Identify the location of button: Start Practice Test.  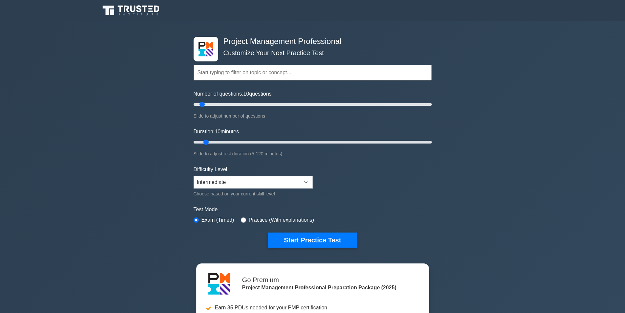
(312, 240).